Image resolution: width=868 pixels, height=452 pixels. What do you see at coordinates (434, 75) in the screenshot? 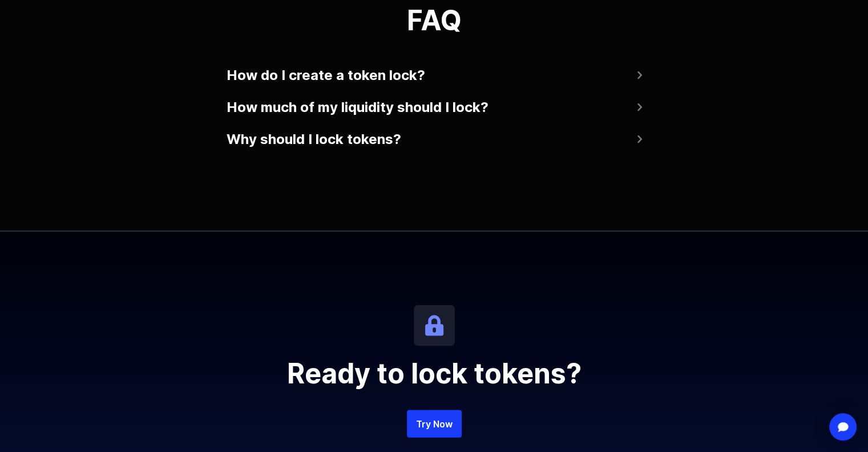
I see `button: How do I create a token lock?` at bounding box center [434, 75].